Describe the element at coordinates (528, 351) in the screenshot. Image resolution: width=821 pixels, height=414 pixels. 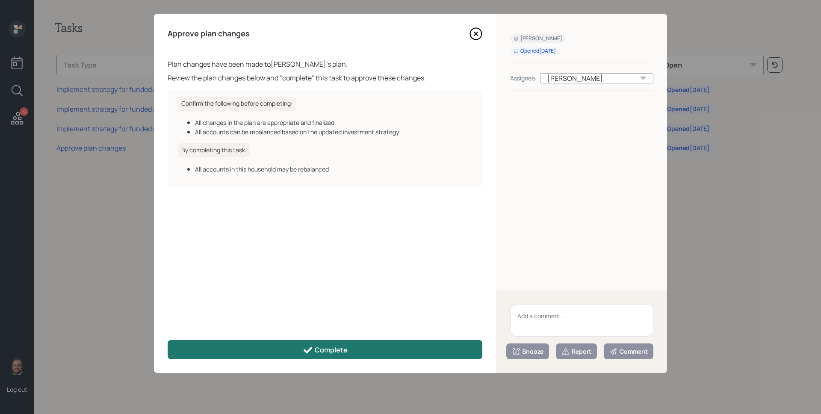
I see `div: Snooze` at that location.